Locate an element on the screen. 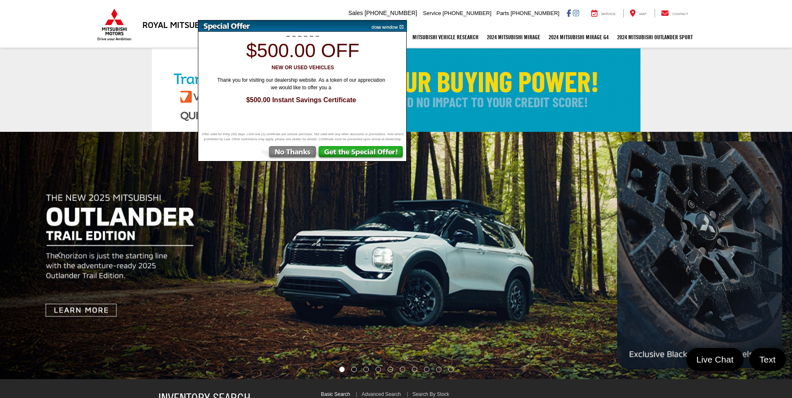 This screenshot has height=398, width=792. li: Go to slide number 3. is located at coordinates (366, 369).